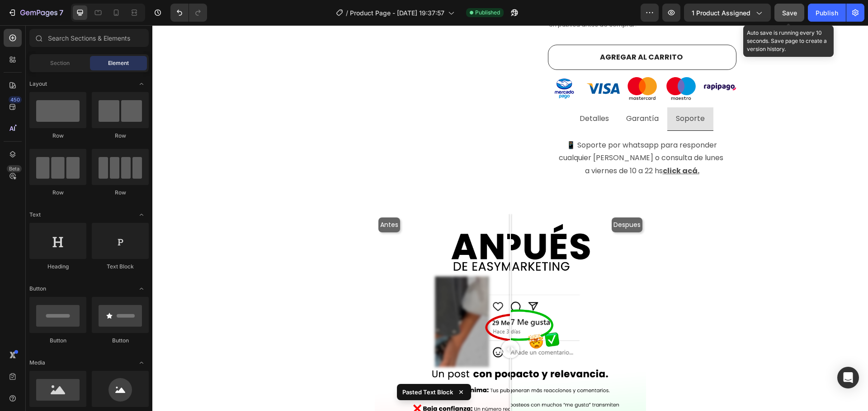  What do you see at coordinates (411, 64) in the screenshot?
I see `img: gempages_573931796069090073-dfd44392-e706-4ded-8169-37356261041a.svg` at bounding box center [411, 64].